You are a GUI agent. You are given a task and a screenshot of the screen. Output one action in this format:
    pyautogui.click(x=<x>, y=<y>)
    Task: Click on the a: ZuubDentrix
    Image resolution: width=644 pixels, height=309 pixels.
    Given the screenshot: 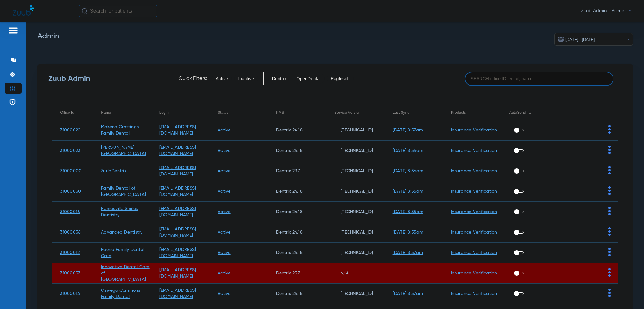 What is the action you would take?
    pyautogui.click(x=114, y=171)
    